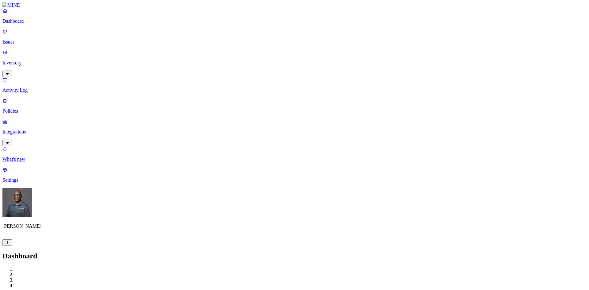 The height and width of the screenshot is (290, 589). What do you see at coordinates (295, 106) in the screenshot?
I see `a: Policies` at bounding box center [295, 106].